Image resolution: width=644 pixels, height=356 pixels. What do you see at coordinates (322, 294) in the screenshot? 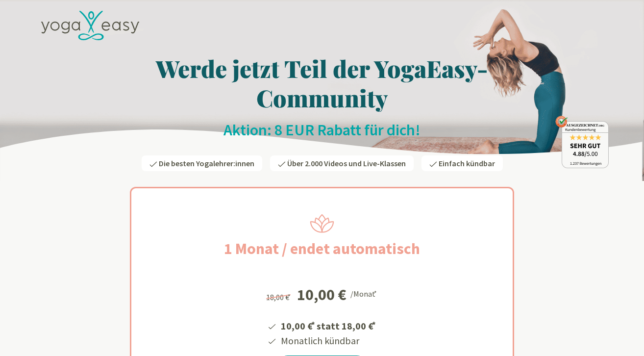
I see `div: 10,00 €` at bounding box center [322, 294].